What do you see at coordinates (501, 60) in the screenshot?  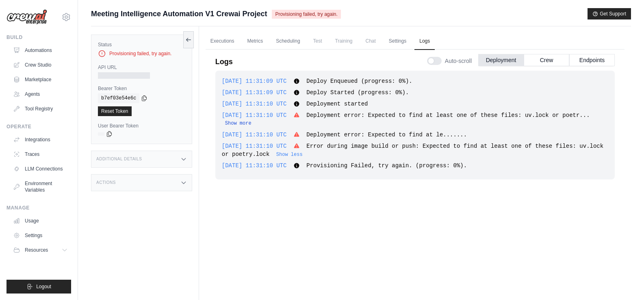 I see `button: Deployment` at bounding box center [501, 60].